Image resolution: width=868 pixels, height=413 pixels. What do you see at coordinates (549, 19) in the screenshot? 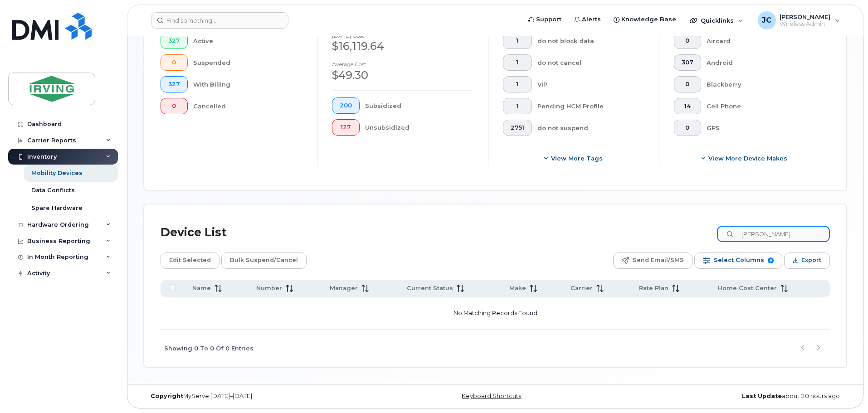
I see `span: Support` at bounding box center [549, 19].